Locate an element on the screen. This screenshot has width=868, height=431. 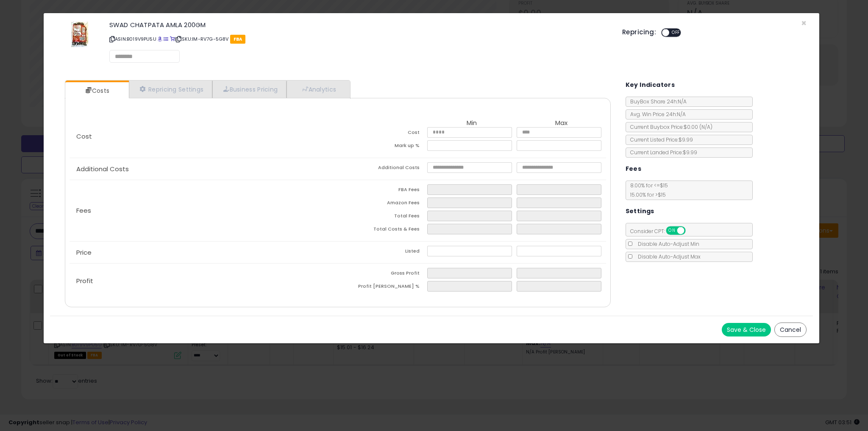
td: Total Costs & Fees is located at coordinates (382, 230).